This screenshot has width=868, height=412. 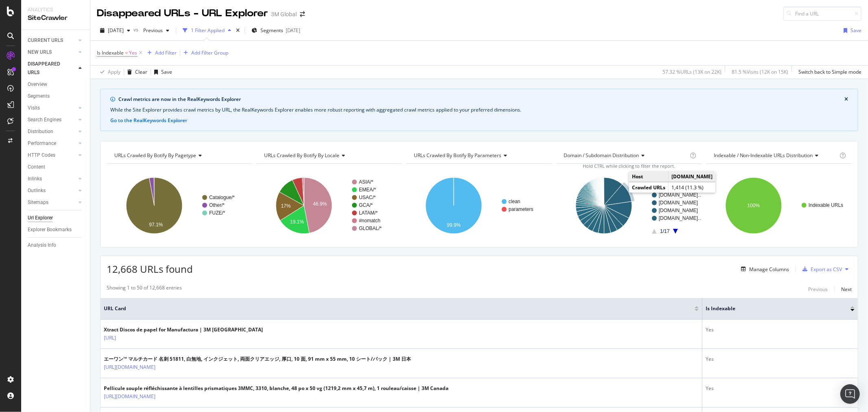 I want to click on div: Previous, so click(x=818, y=289).